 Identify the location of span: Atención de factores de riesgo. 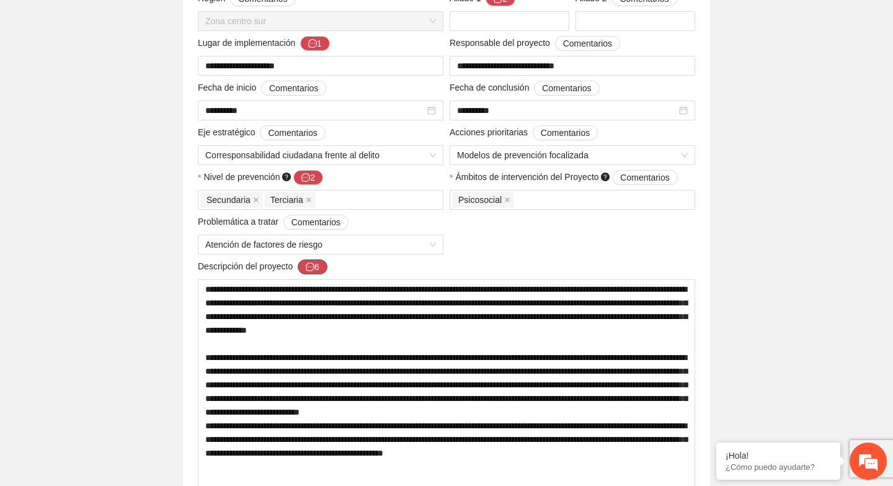
(321, 244).